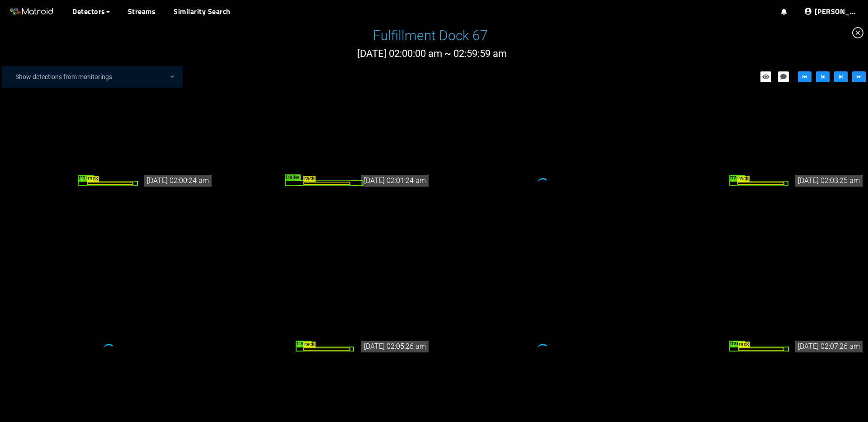  What do you see at coordinates (805, 77) in the screenshot?
I see `span: fast-backward` at bounding box center [805, 77].